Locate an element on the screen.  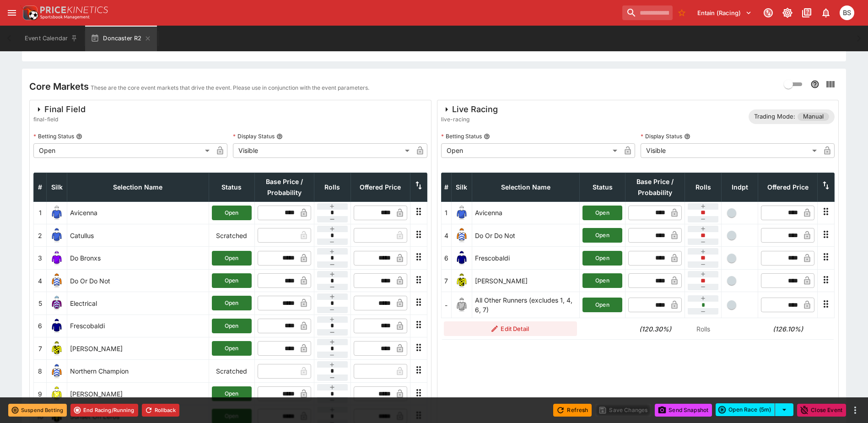
button: Edit Detail is located at coordinates (510, 329).